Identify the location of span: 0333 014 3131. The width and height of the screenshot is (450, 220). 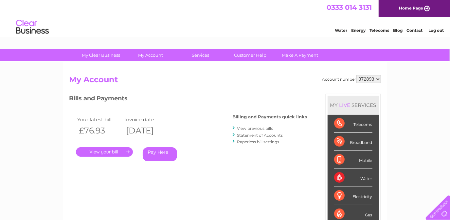
(349, 7).